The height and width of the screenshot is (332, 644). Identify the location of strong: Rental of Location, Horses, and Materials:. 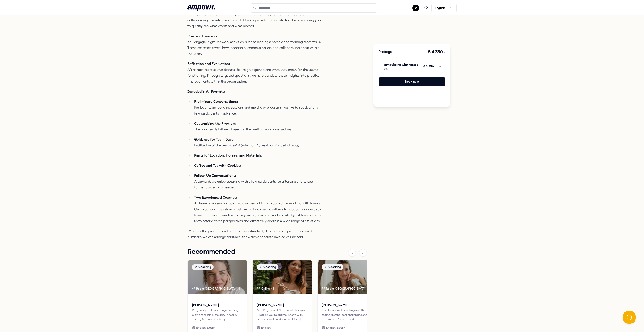
(229, 155).